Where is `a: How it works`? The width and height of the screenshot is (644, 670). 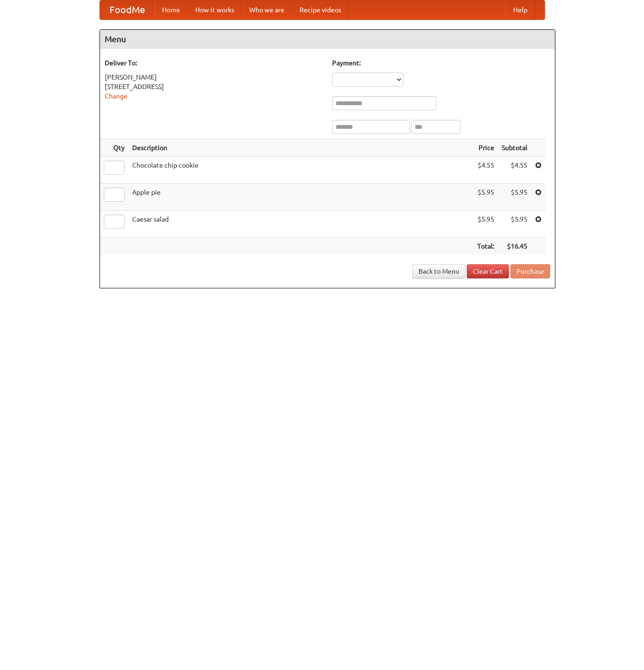
a: How it works is located at coordinates (215, 10).